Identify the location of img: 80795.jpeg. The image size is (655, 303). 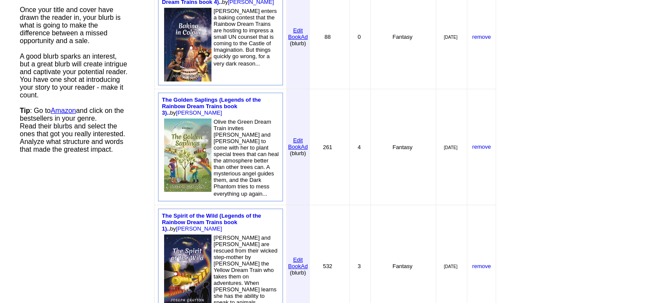
(188, 44).